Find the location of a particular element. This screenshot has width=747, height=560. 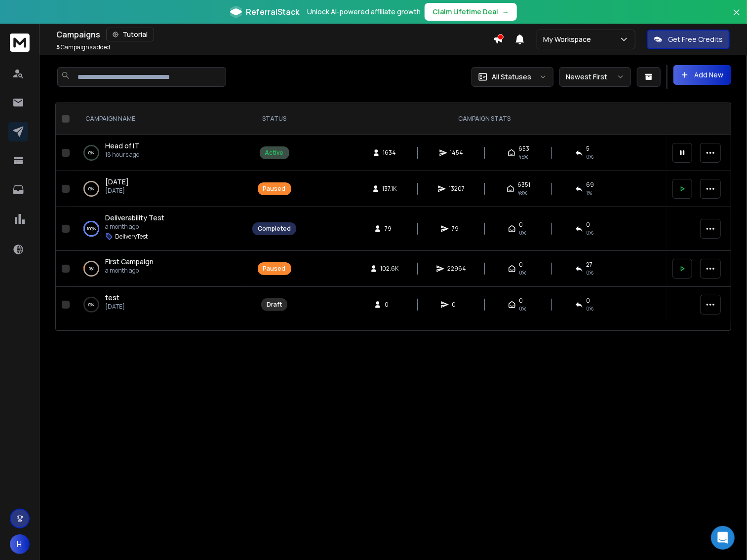

p: 5 % is located at coordinates (91, 269).